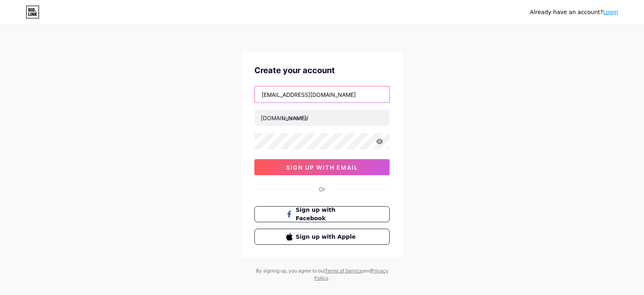 This screenshot has width=644, height=295. Describe the element at coordinates (322, 118) in the screenshot. I see `input: username` at that location.